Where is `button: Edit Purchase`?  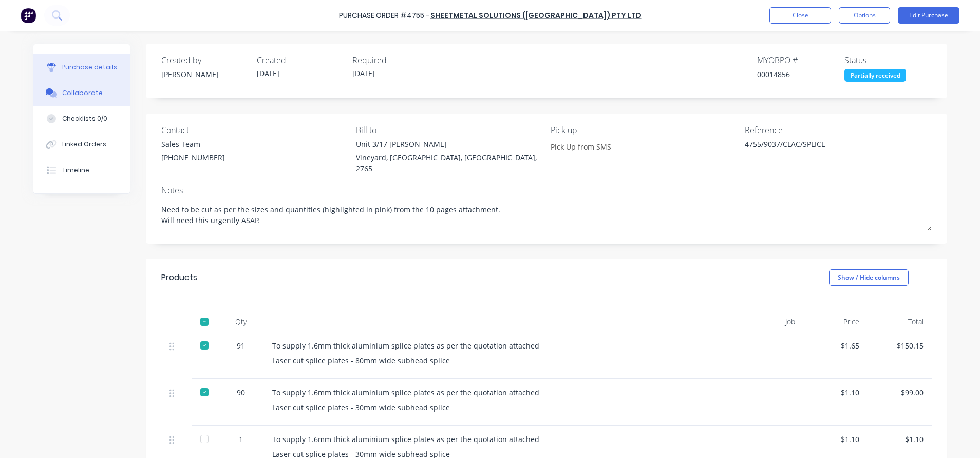 button: Edit Purchase is located at coordinates (929, 15).